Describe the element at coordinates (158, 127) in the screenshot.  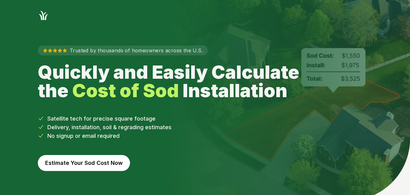
I see `span: estimates` at that location.